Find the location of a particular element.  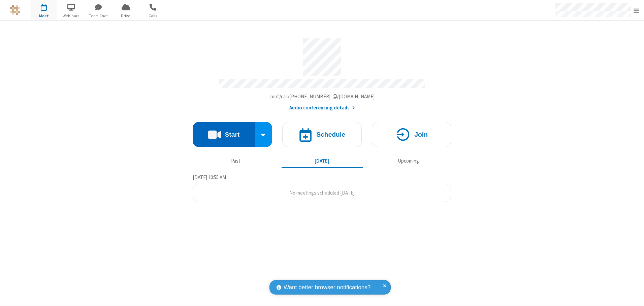

span: Want better browser notifications? is located at coordinates (327, 287).